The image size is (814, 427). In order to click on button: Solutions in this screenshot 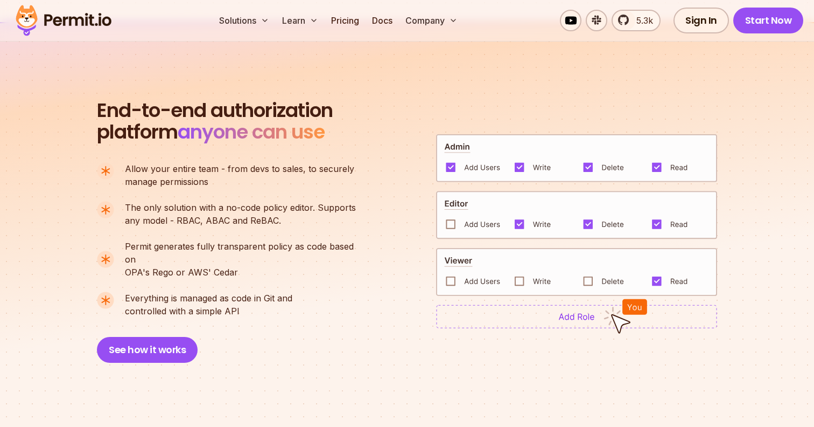, I will do `click(244, 20)`.